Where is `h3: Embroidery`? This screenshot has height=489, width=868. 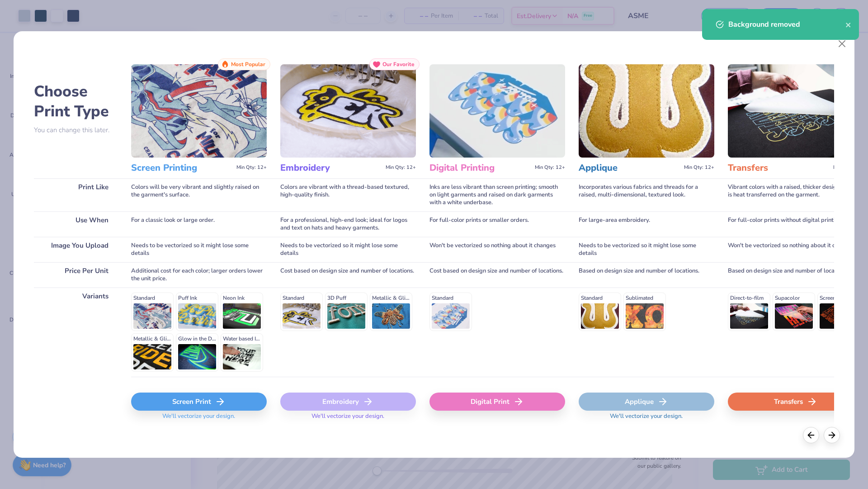
h3: Embroidery is located at coordinates (330, 168).